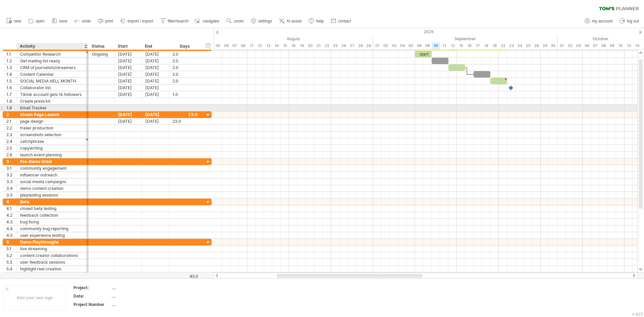 This screenshot has height=317, width=644. I want to click on div: Beta, so click(52, 202).